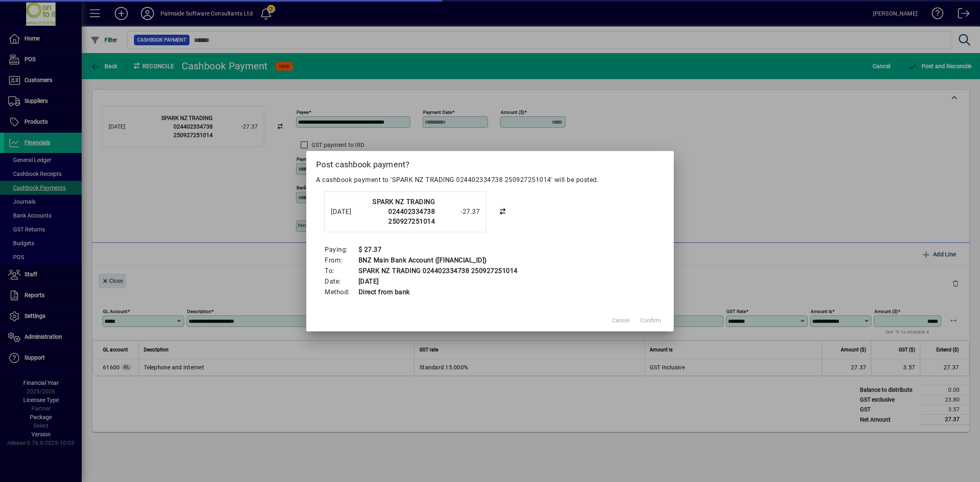  What do you see at coordinates (341, 282) in the screenshot?
I see `td: Date:` at bounding box center [341, 282].